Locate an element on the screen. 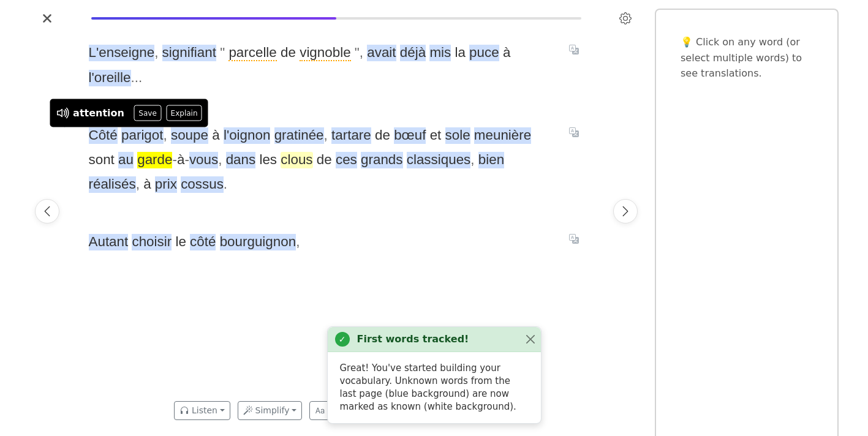 Image resolution: width=868 pixels, height=436 pixels. span: la is located at coordinates (459, 52).